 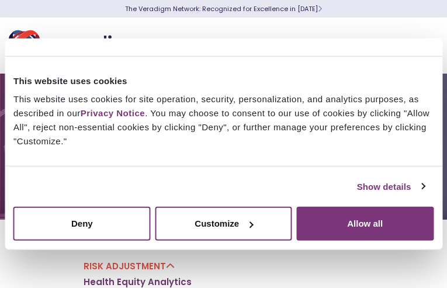 I want to click on button: Toggle Navigation Menu, so click(x=421, y=46).